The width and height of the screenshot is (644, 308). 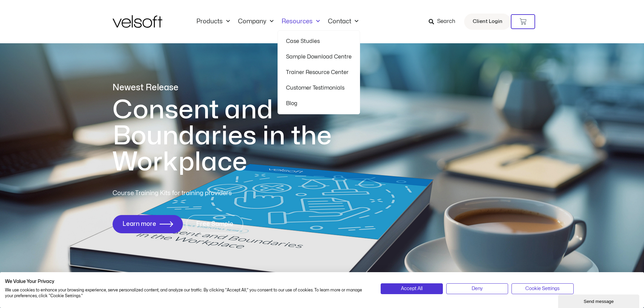 I want to click on a: Free Sample, so click(x=215, y=224).